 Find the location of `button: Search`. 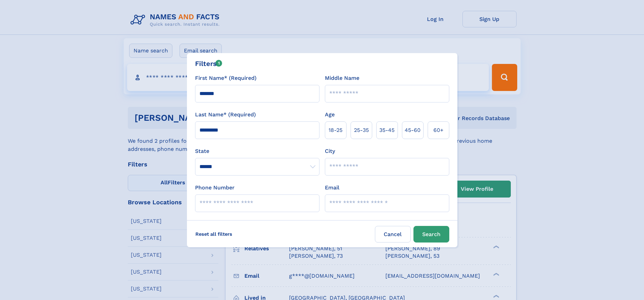

button: Search is located at coordinates (431, 234).